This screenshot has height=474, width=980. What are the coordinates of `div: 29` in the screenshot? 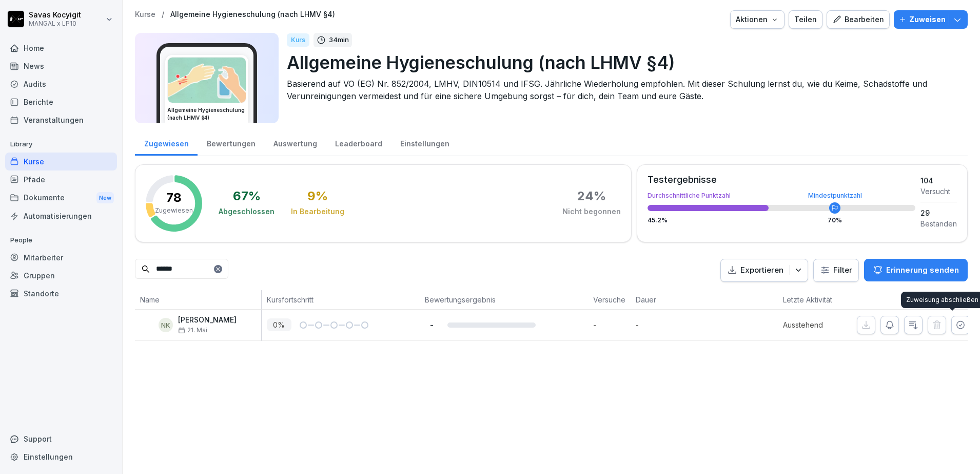 It's located at (938, 212).